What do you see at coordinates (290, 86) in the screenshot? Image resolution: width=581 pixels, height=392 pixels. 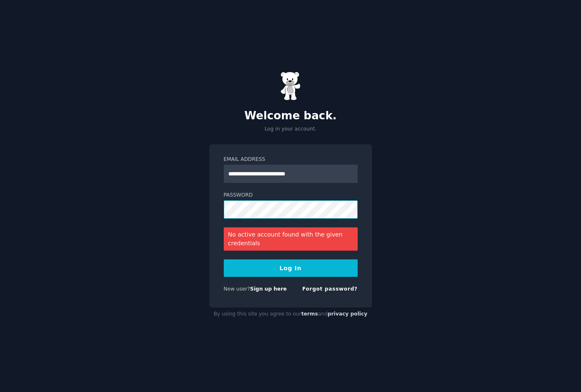 I see `img: Gummy Bear` at bounding box center [290, 86].